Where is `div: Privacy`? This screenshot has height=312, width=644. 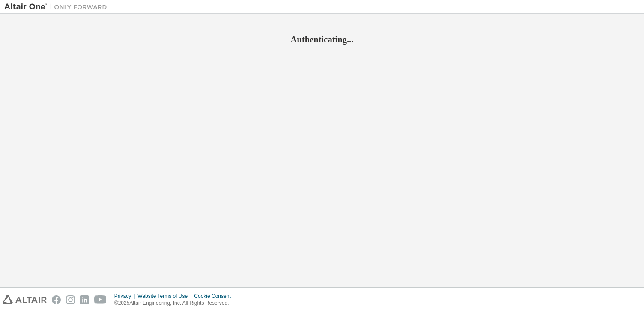
div: Privacy is located at coordinates (126, 296).